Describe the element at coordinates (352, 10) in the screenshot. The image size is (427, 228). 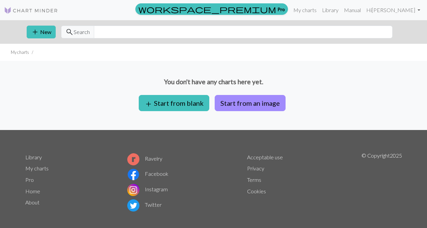
I see `a: Manual` at that location.